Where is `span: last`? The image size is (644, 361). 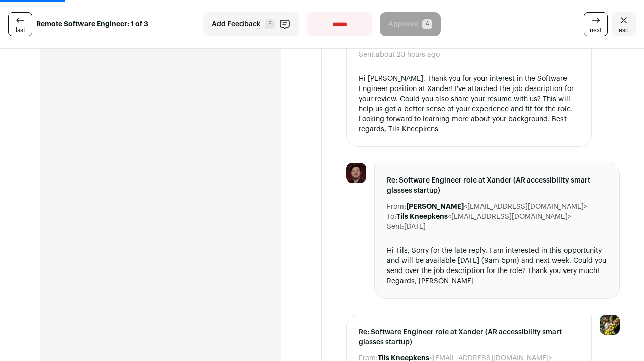 span: last is located at coordinates (20, 30).